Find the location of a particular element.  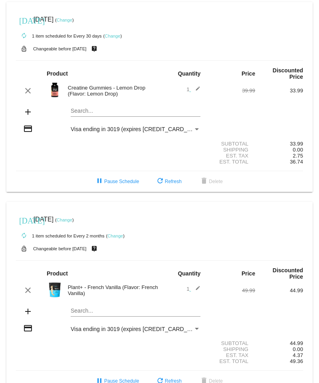

button: Refresh is located at coordinates (168, 181).